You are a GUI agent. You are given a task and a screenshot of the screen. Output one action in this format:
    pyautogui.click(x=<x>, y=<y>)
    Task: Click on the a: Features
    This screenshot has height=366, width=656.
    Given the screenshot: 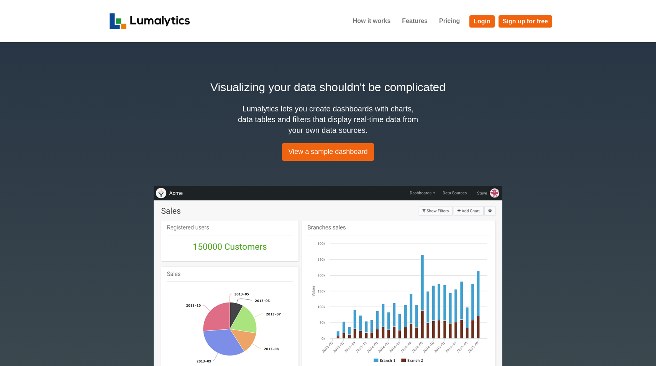 What is the action you would take?
    pyautogui.click(x=414, y=21)
    